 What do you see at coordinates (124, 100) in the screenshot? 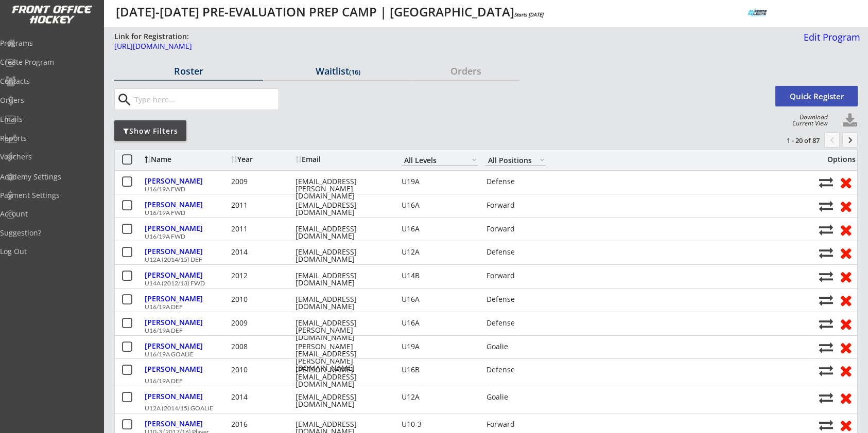
I see `button: search` at bounding box center [124, 100].